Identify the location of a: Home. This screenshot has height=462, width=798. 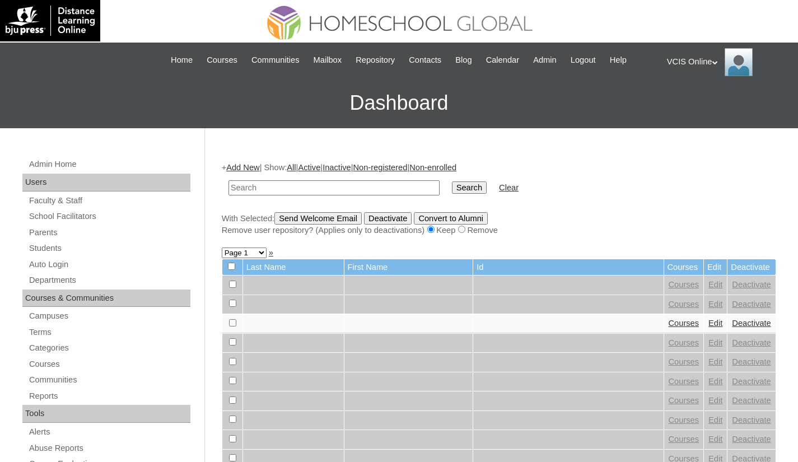
(181, 60).